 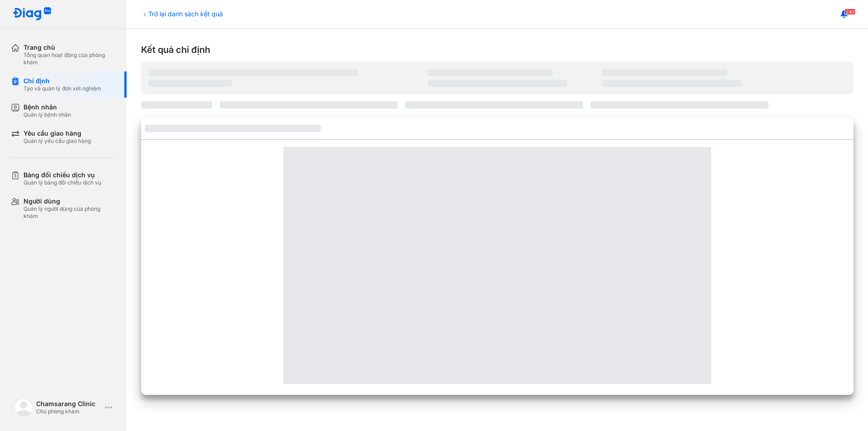 I want to click on div: Chamsarang Clinic, so click(x=69, y=404).